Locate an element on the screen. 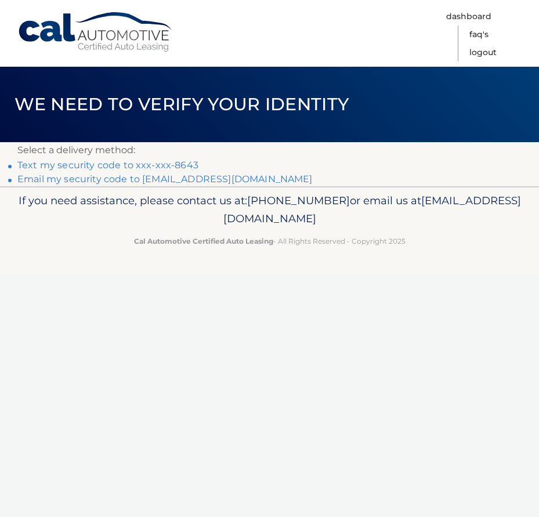  p: Select a delivery method: is located at coordinates (269, 150).